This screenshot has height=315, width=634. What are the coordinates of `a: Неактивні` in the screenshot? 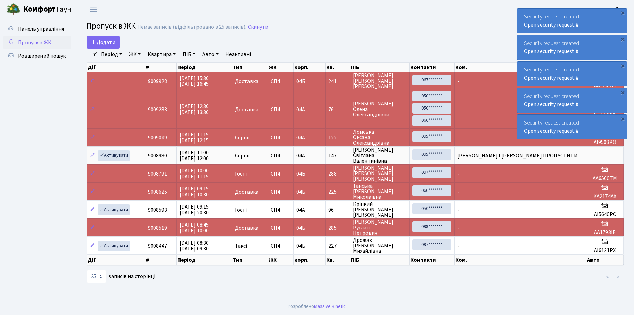 It's located at (238, 54).